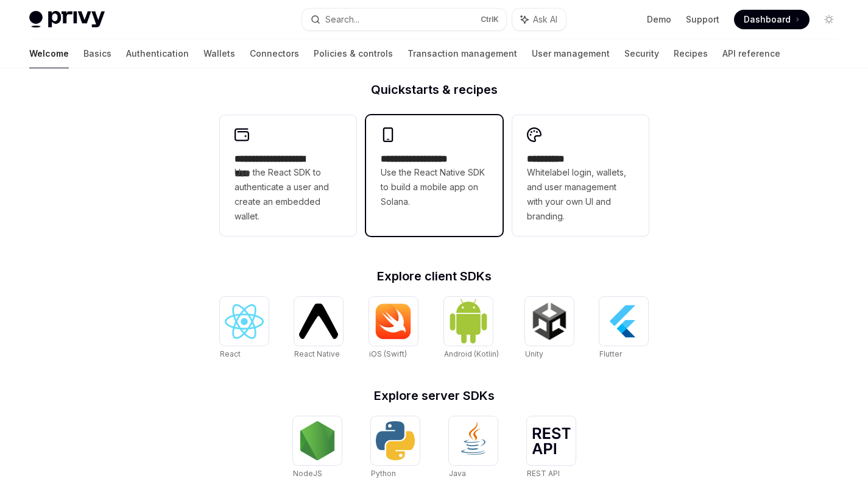 Image resolution: width=868 pixels, height=495 pixels. I want to click on a: Welcome, so click(48, 53).